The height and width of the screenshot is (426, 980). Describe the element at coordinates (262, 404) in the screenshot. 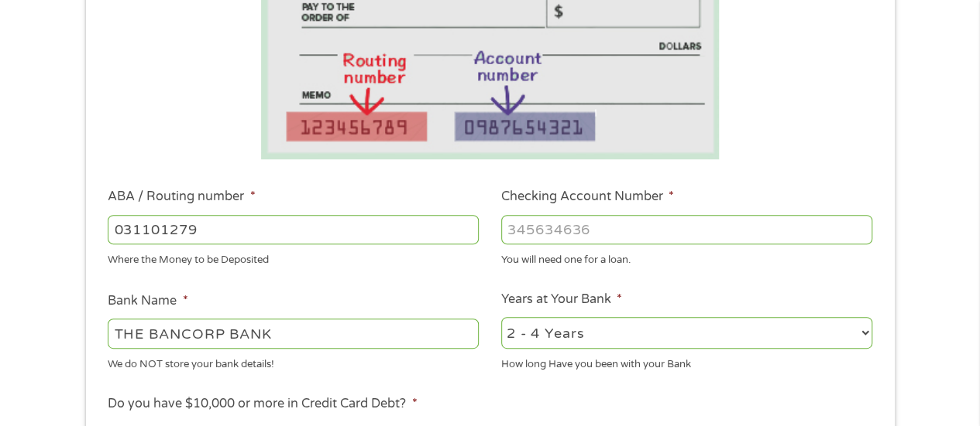

I see `label: Do you have $10,000 or more in Credit Card Debt?` at that location.